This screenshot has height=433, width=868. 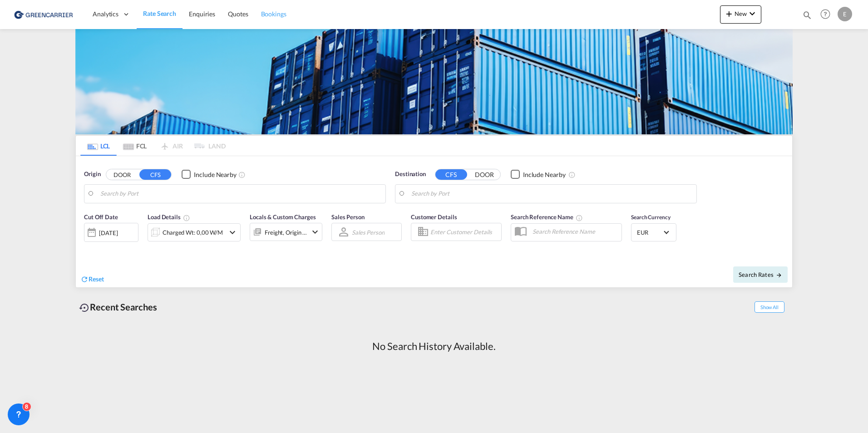 I want to click on span: Help, so click(x=825, y=14).